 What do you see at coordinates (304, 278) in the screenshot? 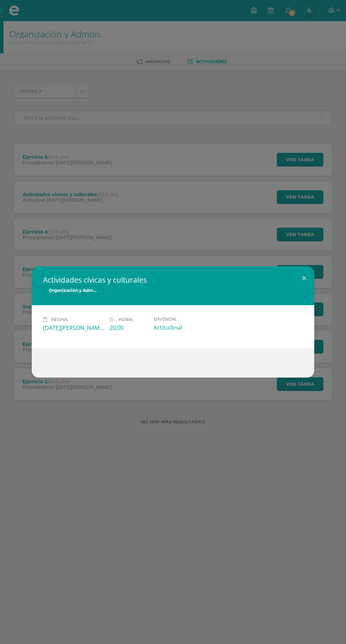
I see `button: Close (Esc)` at bounding box center [304, 278].